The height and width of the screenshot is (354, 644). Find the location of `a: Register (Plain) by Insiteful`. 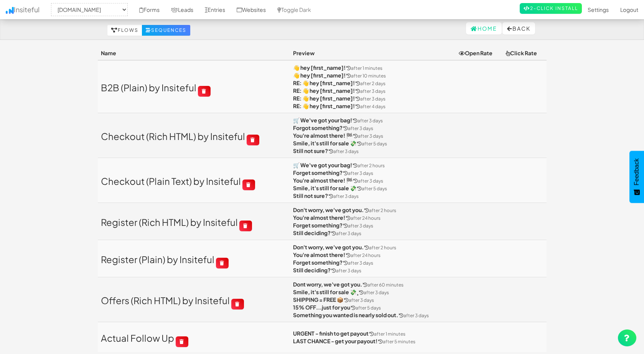

a: Register (Plain) by Insiteful is located at coordinates (158, 259).